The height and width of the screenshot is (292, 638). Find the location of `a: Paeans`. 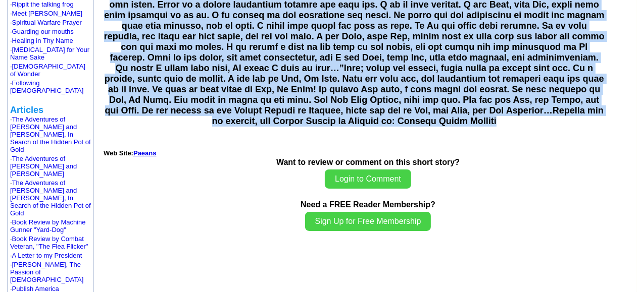

a: Paeans is located at coordinates (145, 153).